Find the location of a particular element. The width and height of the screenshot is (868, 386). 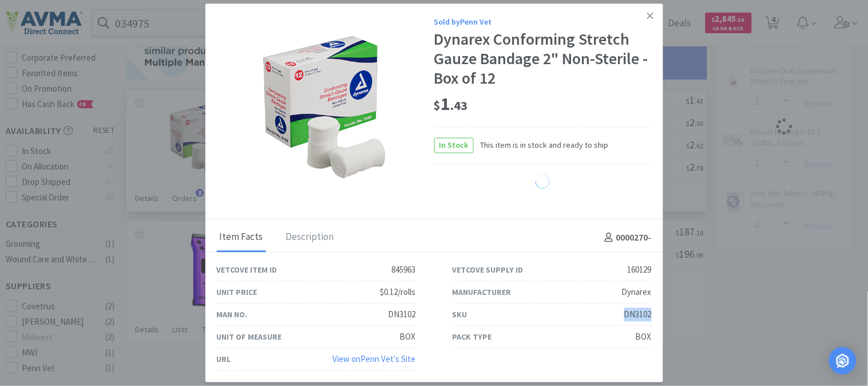

img: ab5f56af4f7b45af859562a0841f610c_160129.png is located at coordinates (326, 107).